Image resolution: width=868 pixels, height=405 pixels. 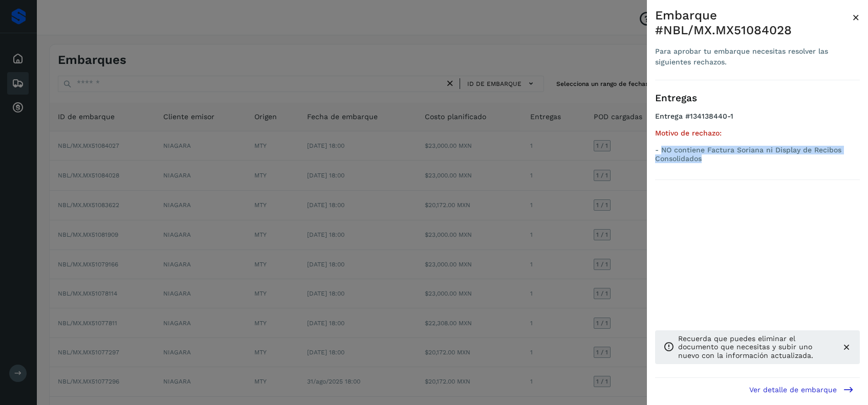 What do you see at coordinates (801, 389) in the screenshot?
I see `button: Ver detalle de embarque` at bounding box center [801, 389].